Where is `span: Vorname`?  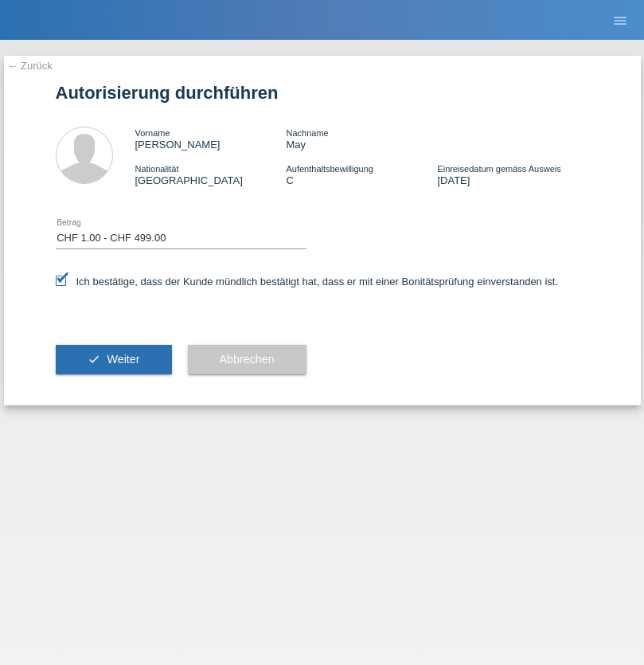 span: Vorname is located at coordinates (152, 133).